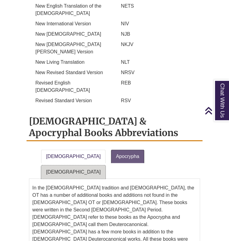 This screenshot has width=229, height=241. What do you see at coordinates (157, 73) in the screenshot?
I see `p: NRSV` at bounding box center [157, 73].